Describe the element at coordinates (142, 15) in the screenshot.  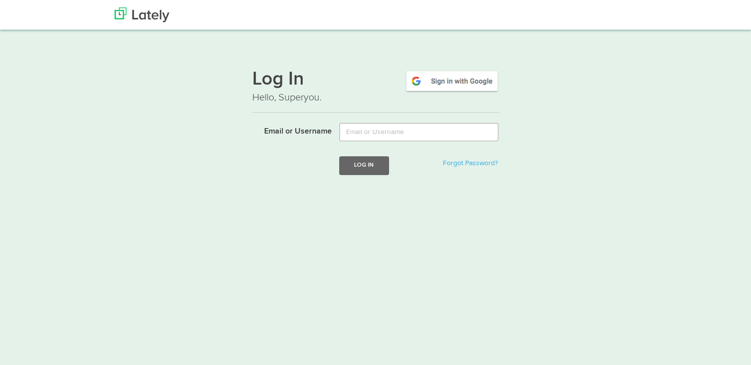
I see `img: Lately` at that location.